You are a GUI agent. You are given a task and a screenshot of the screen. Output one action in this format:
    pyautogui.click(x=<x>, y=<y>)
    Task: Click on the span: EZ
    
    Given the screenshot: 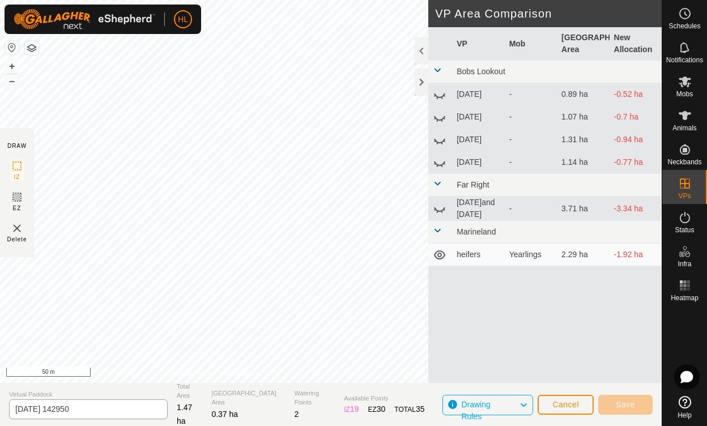 What is the action you would take?
    pyautogui.click(x=17, y=208)
    